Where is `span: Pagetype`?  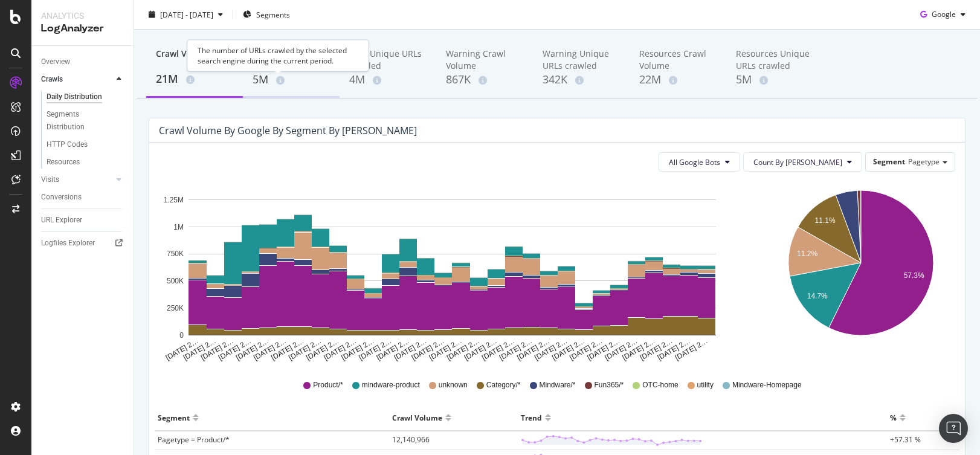
span: Pagetype is located at coordinates (924, 161).